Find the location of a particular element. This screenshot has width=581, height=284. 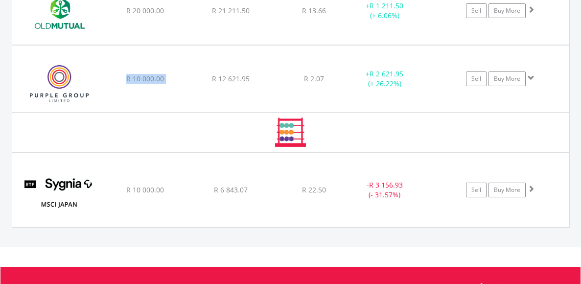

span: R 22.50 is located at coordinates (314, 189).